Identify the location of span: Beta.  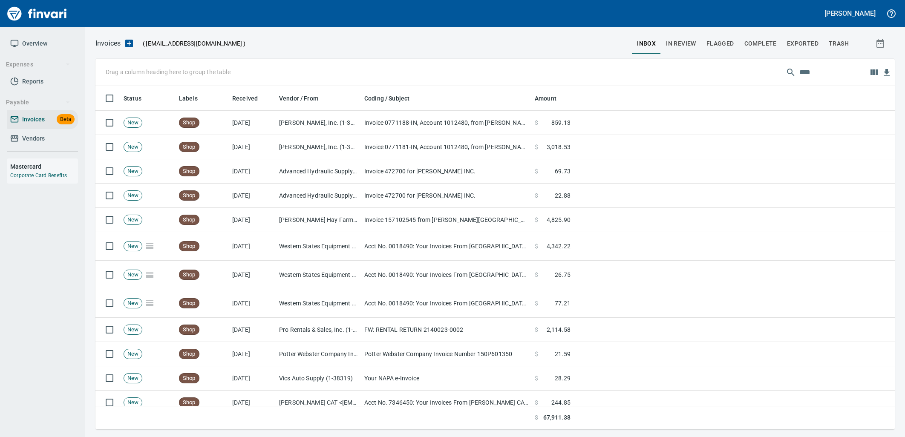
(66, 119).